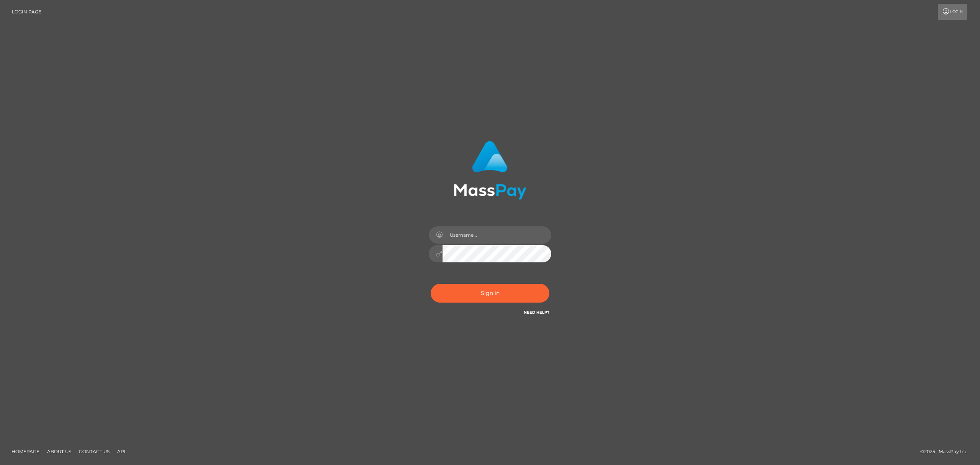 The height and width of the screenshot is (465, 980). Describe the element at coordinates (121, 451) in the screenshot. I see `a: API` at that location.